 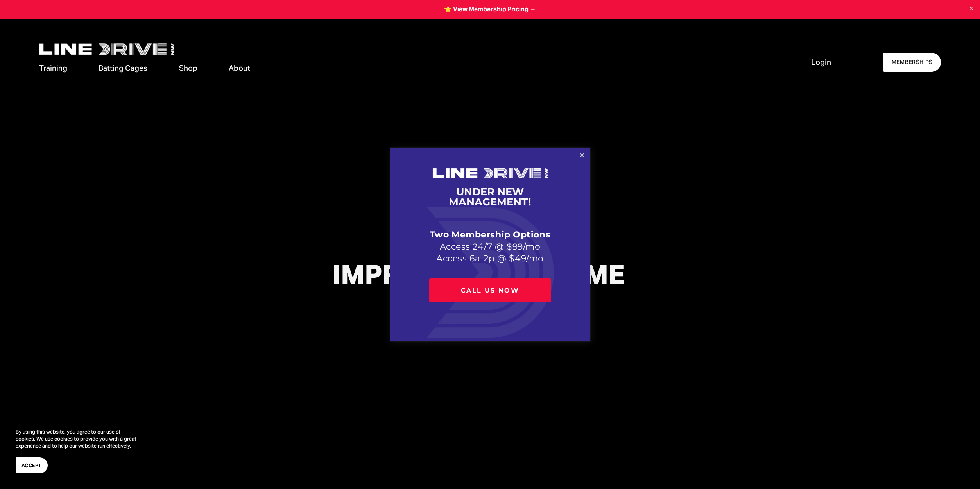 I want to click on span: Accept, so click(x=32, y=466).